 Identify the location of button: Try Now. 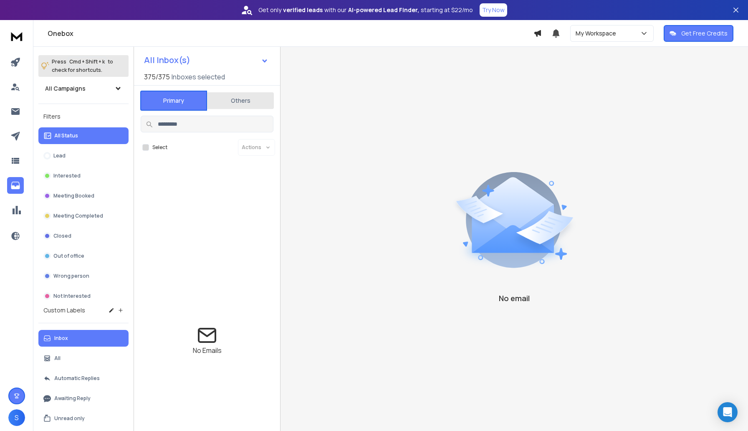
(493, 10).